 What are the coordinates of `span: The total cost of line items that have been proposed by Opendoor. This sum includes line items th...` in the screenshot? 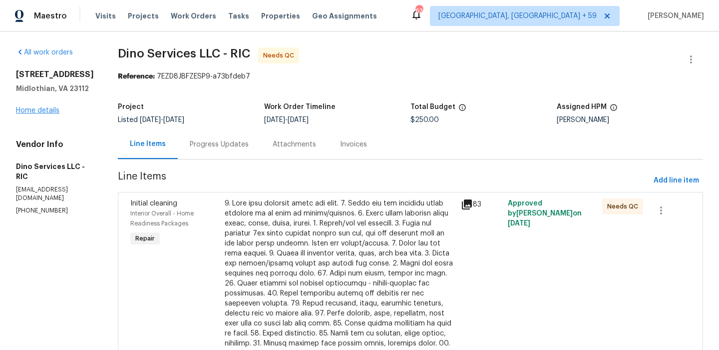 It's located at (463, 110).